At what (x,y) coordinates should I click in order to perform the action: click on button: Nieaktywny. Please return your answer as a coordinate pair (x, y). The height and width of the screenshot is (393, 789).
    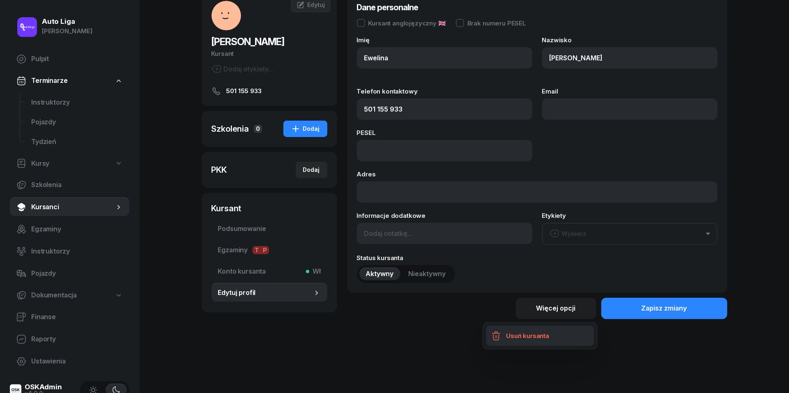
    Looking at the image, I should click on (427, 274).